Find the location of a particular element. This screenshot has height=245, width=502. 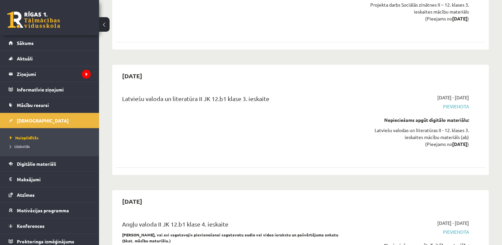

a: Mācību resursi is located at coordinates (50, 105).